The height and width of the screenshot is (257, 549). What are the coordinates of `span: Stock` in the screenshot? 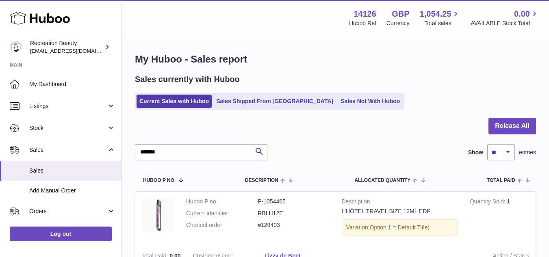 It's located at (68, 128).